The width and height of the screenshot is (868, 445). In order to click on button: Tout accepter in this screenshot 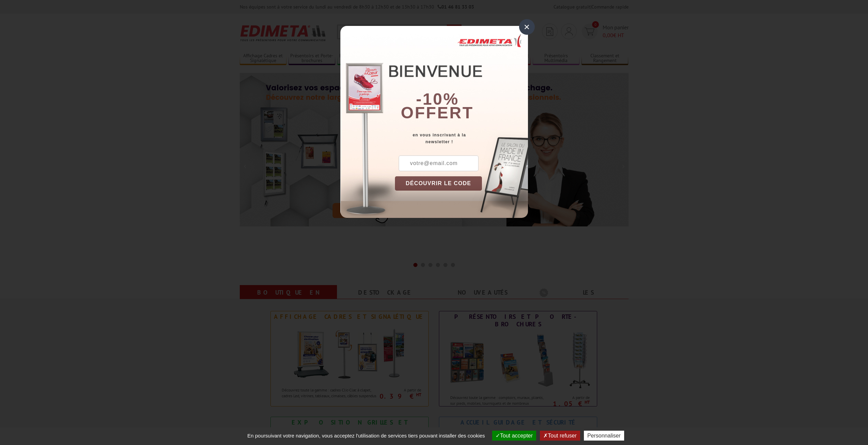, I will do `click(514, 436)`.